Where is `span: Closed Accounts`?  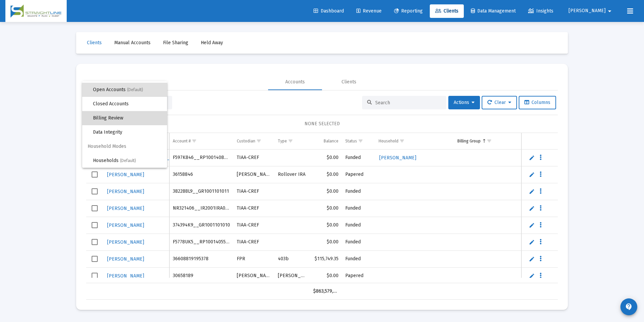
span: Closed Accounts is located at coordinates (127, 104).